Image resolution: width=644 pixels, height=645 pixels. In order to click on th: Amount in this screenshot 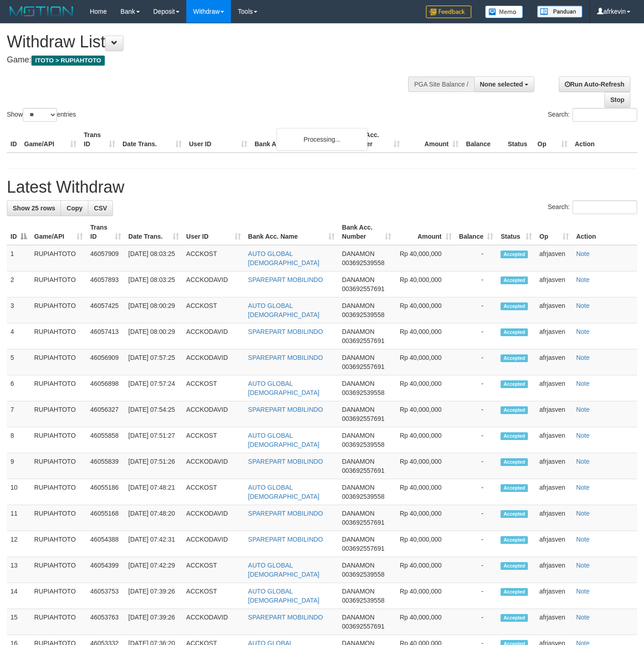, I will do `click(432, 139)`.